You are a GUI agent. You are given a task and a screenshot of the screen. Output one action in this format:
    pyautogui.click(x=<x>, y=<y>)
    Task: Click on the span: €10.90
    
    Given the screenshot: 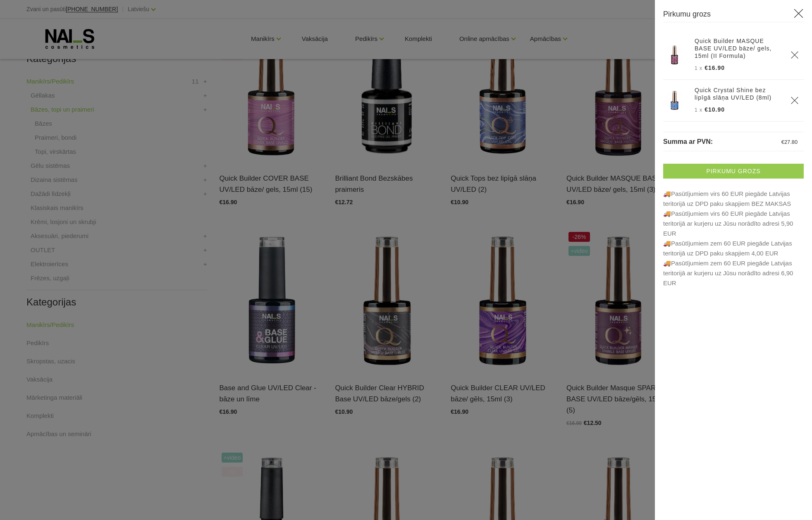 What is the action you would take?
    pyautogui.click(x=715, y=110)
    